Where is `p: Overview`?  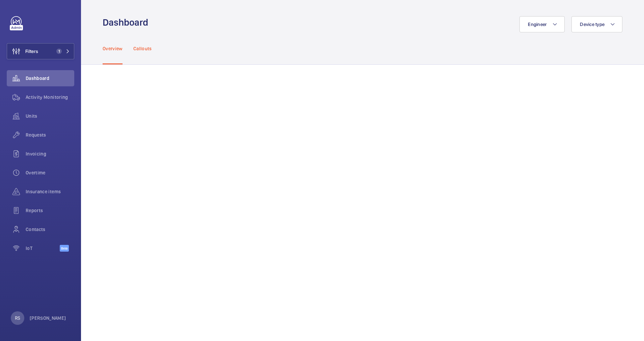
p: Overview is located at coordinates (112, 49).